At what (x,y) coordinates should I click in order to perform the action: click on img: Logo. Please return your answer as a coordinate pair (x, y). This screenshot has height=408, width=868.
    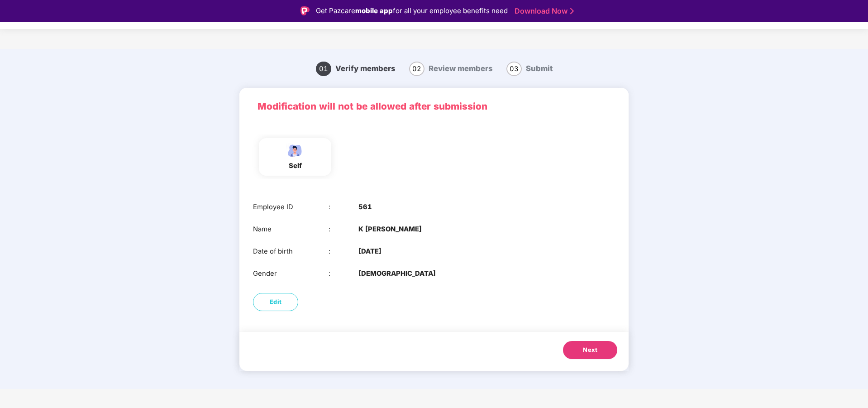
    Looking at the image, I should click on (305, 11).